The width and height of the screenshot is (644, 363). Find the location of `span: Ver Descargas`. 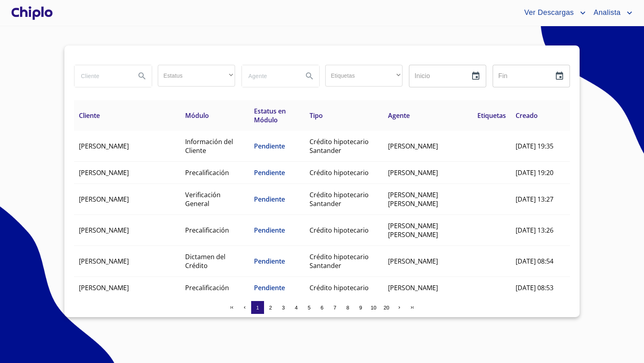

span: Ver Descargas is located at coordinates (548, 13).